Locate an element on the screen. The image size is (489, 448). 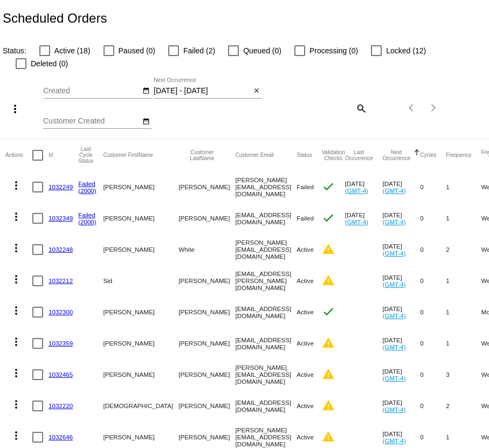
a: 1032220 is located at coordinates (60, 406).